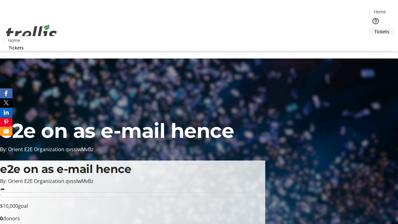 The height and width of the screenshot is (224, 398). Describe the element at coordinates (376, 21) in the screenshot. I see `button: Help` at that location.